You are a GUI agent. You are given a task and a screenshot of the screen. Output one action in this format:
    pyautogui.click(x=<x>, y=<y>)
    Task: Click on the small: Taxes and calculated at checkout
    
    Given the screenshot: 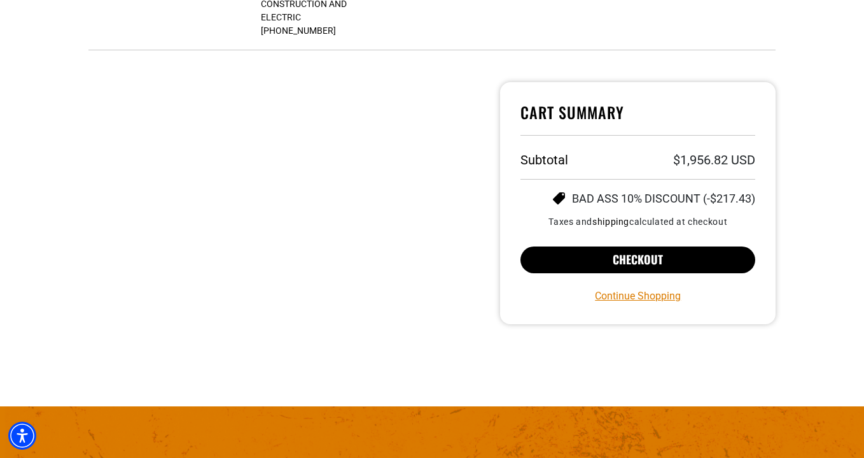 What is the action you would take?
    pyautogui.click(x=638, y=221)
    